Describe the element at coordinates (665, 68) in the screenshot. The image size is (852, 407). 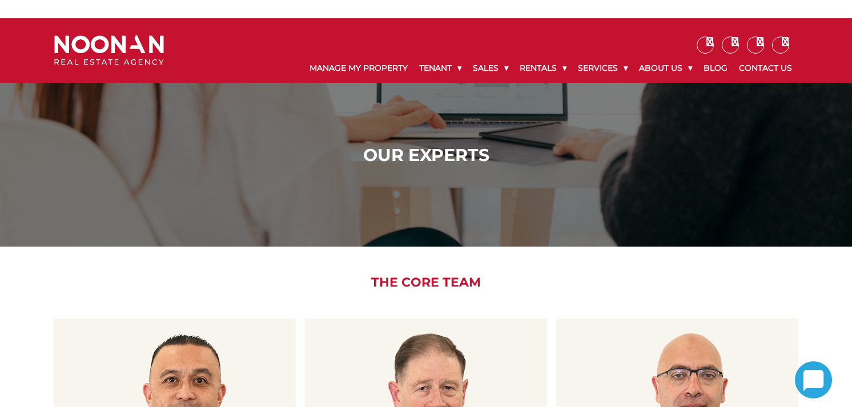
I see `a: About Us` at that location.